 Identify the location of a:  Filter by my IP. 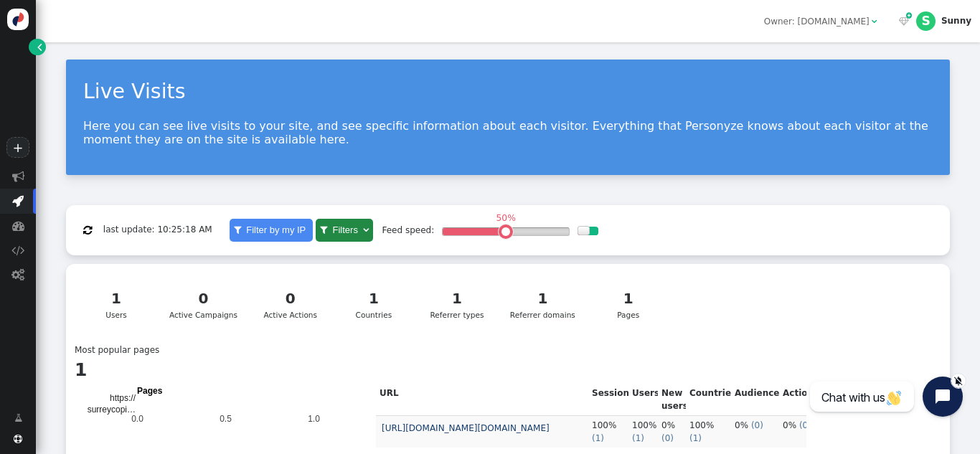
(271, 230).